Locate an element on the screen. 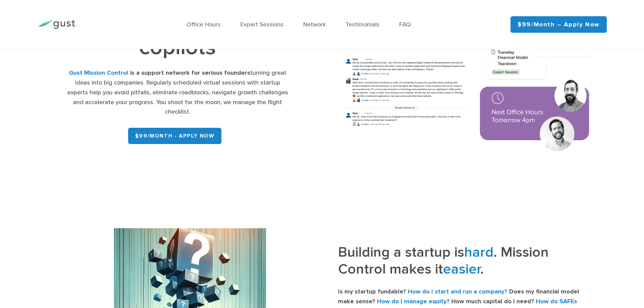 This screenshot has height=308, width=644. span: hard is located at coordinates (479, 252).